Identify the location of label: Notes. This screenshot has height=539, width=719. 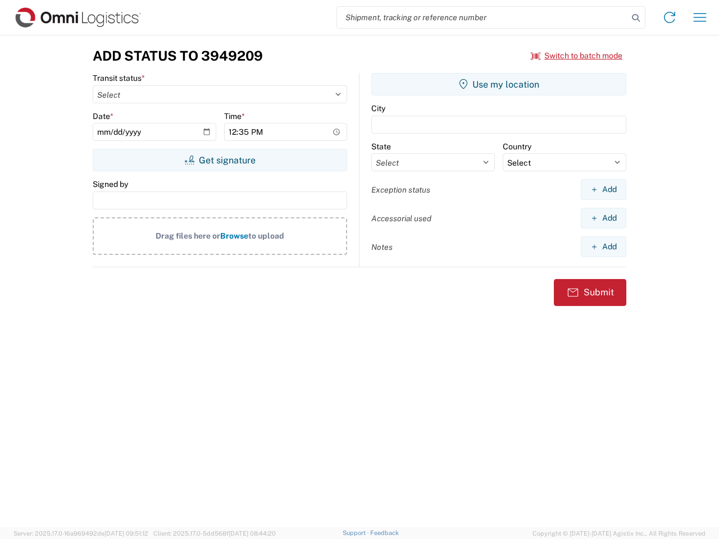
(382, 247).